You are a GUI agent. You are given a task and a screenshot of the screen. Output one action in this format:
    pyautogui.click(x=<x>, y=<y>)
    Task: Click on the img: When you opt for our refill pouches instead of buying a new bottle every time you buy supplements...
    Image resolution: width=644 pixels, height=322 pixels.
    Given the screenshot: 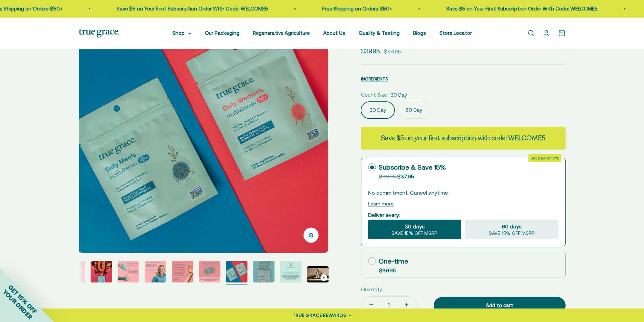 What is the action you would take?
    pyautogui.click(x=128, y=272)
    